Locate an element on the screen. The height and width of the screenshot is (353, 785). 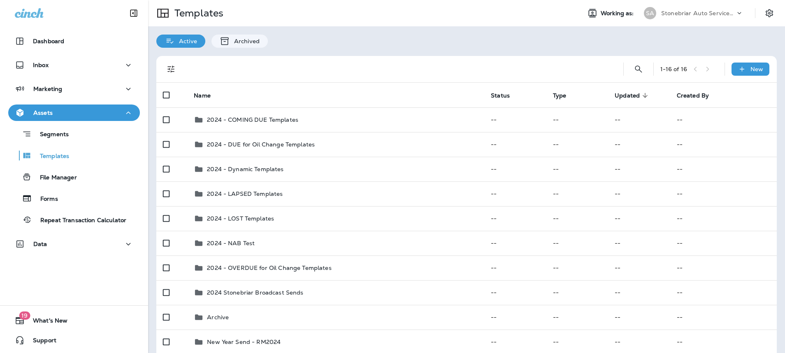
button: 19What's New is located at coordinates (74, 321).